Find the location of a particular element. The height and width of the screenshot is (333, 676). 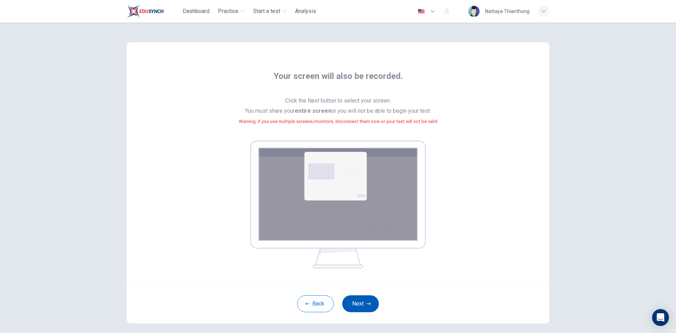

button: Analysis is located at coordinates (306, 11).